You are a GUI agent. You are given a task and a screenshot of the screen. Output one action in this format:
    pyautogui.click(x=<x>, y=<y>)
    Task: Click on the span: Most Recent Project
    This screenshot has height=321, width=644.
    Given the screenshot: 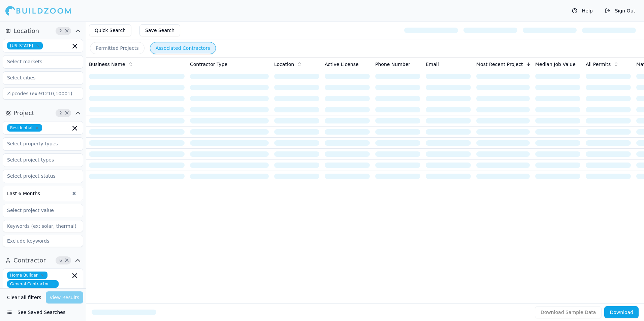 What is the action you would take?
    pyautogui.click(x=499, y=64)
    